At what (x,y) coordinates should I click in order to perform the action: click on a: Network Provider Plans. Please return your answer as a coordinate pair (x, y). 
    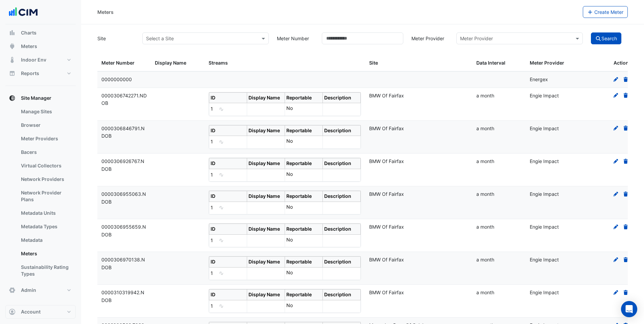
    Looking at the image, I should click on (46, 196).